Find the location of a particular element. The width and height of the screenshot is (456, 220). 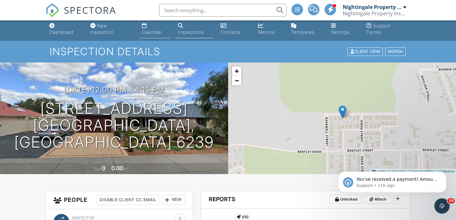

div: Settings is located at coordinates (340, 32).